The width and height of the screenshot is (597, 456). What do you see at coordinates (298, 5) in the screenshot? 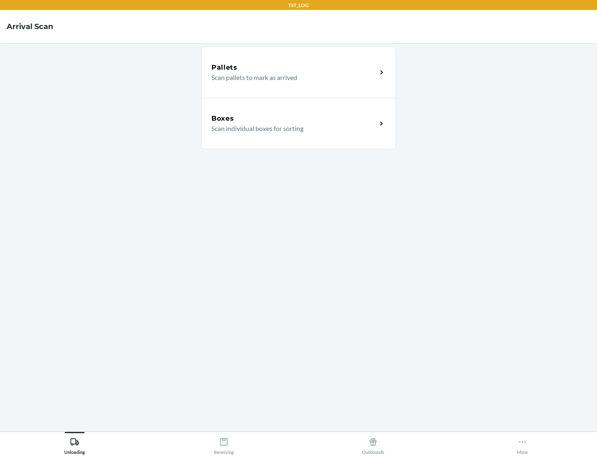
I see `p: TST_LOG` at bounding box center [298, 5].